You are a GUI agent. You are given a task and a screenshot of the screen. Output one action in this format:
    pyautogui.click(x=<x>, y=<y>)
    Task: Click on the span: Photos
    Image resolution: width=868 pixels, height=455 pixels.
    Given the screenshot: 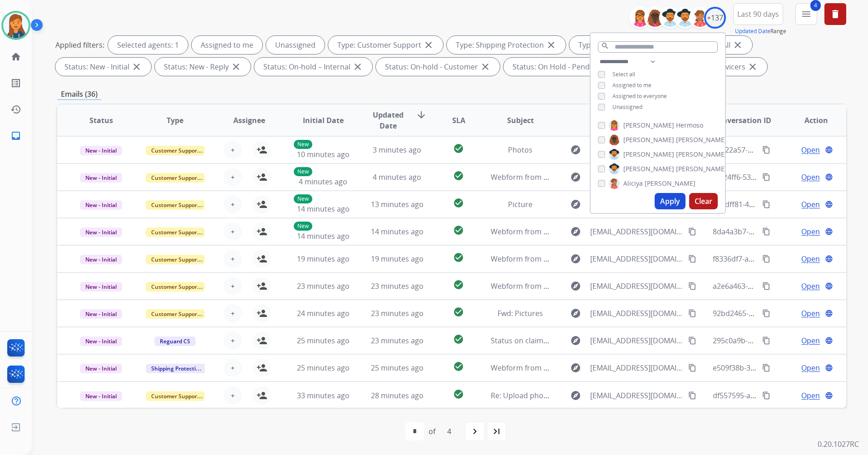 What is the action you would take?
    pyautogui.click(x=520, y=150)
    